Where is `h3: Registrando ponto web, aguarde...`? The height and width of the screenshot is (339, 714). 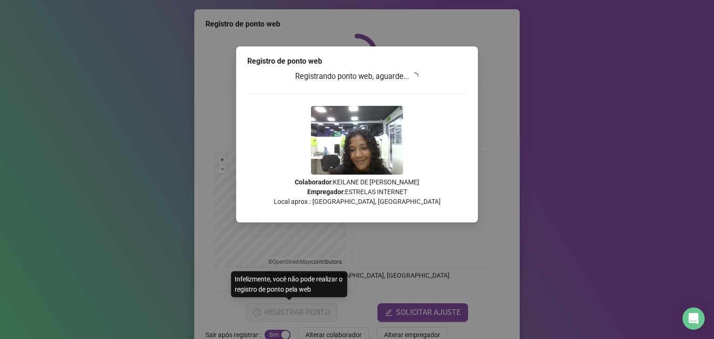 h3: Registrando ponto web, aguarde... is located at coordinates (357, 77).